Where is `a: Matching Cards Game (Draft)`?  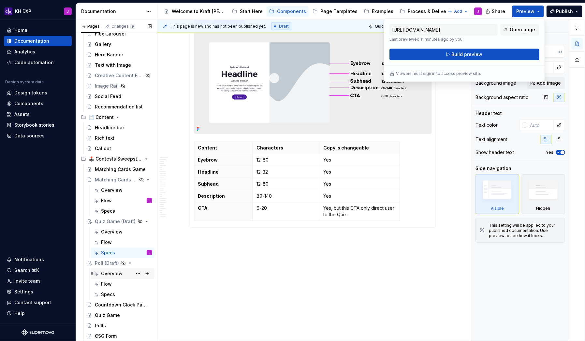
a: Matching Cards Game (Draft) is located at coordinates (119, 180).